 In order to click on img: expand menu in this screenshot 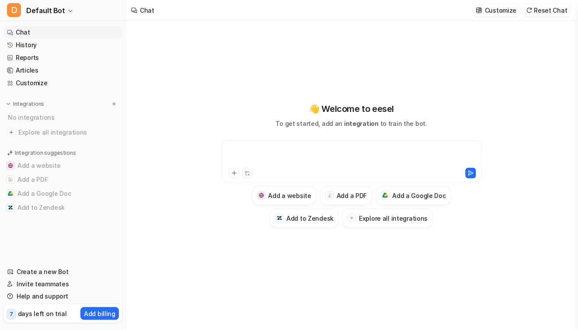, I will do `click(8, 104)`.